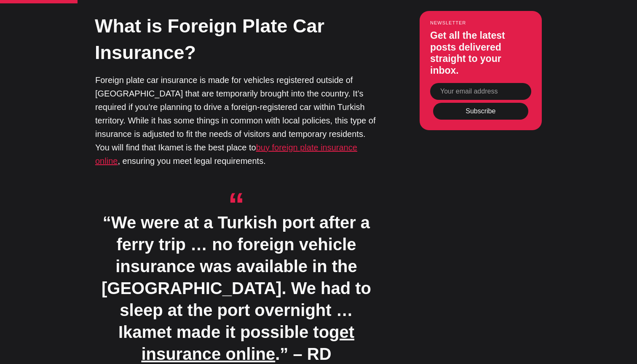  What do you see at coordinates (481, 91) in the screenshot?
I see `input: Your email address` at bounding box center [481, 91].